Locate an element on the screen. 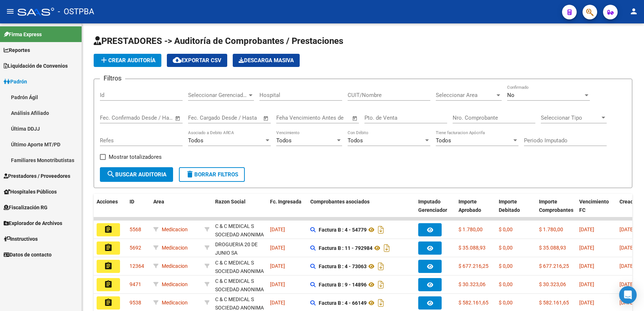  mat-icon: menu is located at coordinates (10, 11).